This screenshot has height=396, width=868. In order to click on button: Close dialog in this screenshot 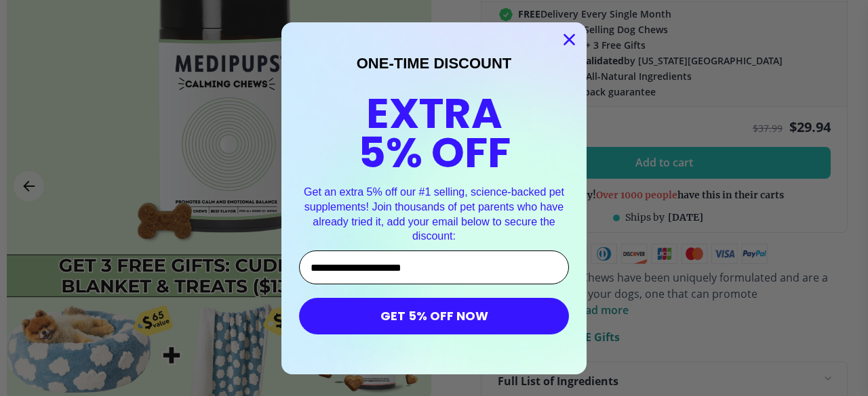, I will do `click(569, 39)`.